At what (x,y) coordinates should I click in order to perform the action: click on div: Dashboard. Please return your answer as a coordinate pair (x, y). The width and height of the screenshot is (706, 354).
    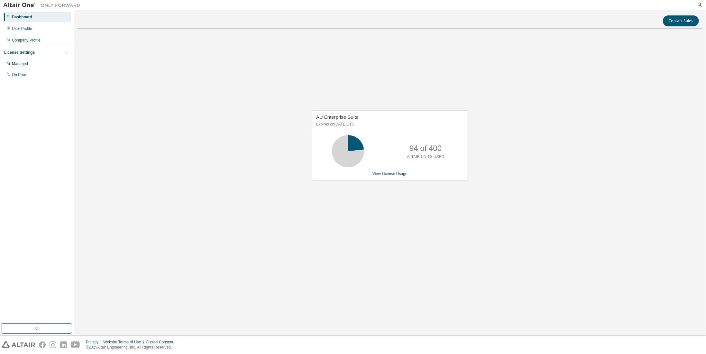
    Looking at the image, I should click on (22, 17).